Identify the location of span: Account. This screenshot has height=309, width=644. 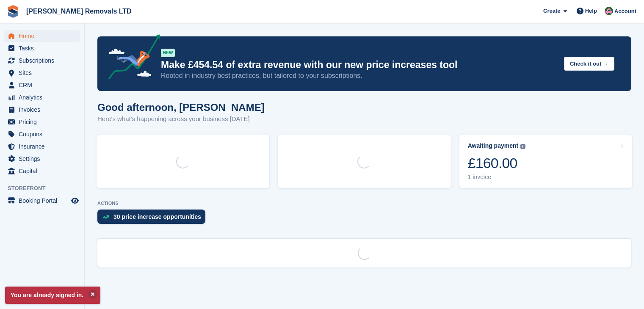
(625, 12).